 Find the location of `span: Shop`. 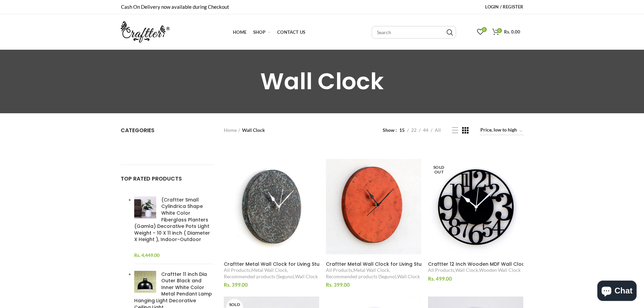

span: Shop is located at coordinates (259, 32).